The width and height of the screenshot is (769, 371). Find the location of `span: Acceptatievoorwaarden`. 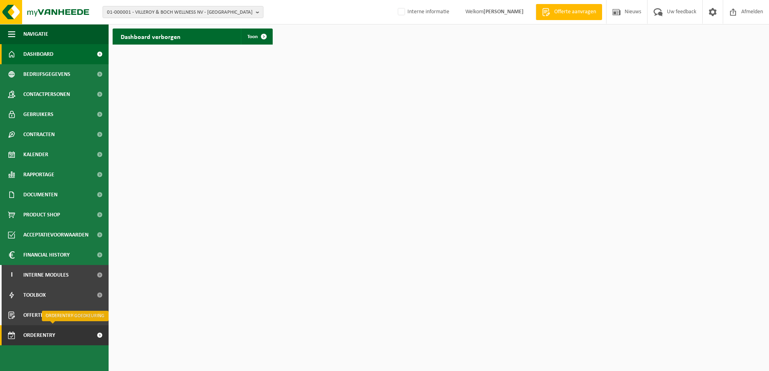

span: Acceptatievoorwaarden is located at coordinates (56, 235).